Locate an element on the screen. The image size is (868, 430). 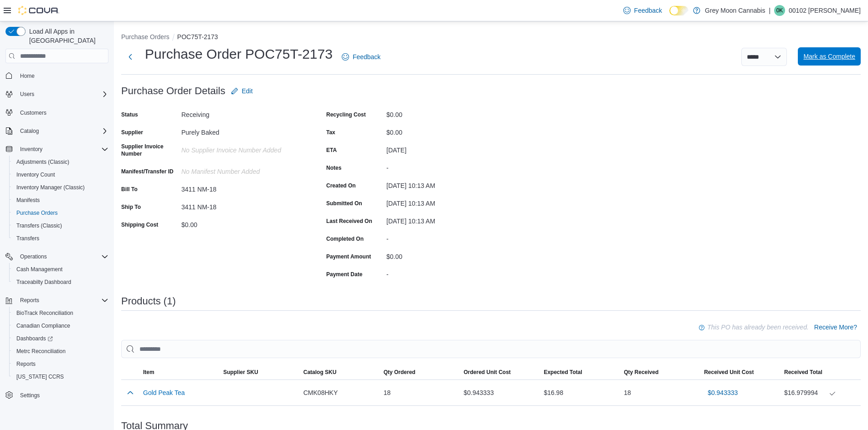
label: Submitted On is located at coordinates (344, 204).